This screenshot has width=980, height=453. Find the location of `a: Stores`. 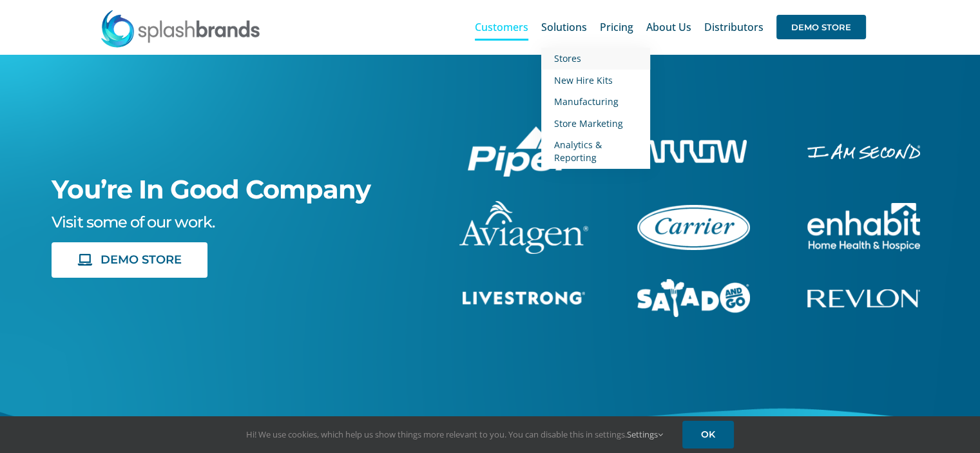

a: Stores is located at coordinates (595, 58).